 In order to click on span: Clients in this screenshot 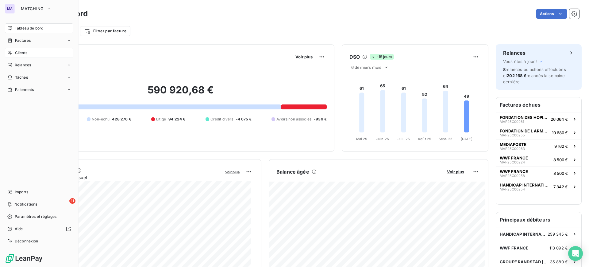, I will do `click(21, 53)`.